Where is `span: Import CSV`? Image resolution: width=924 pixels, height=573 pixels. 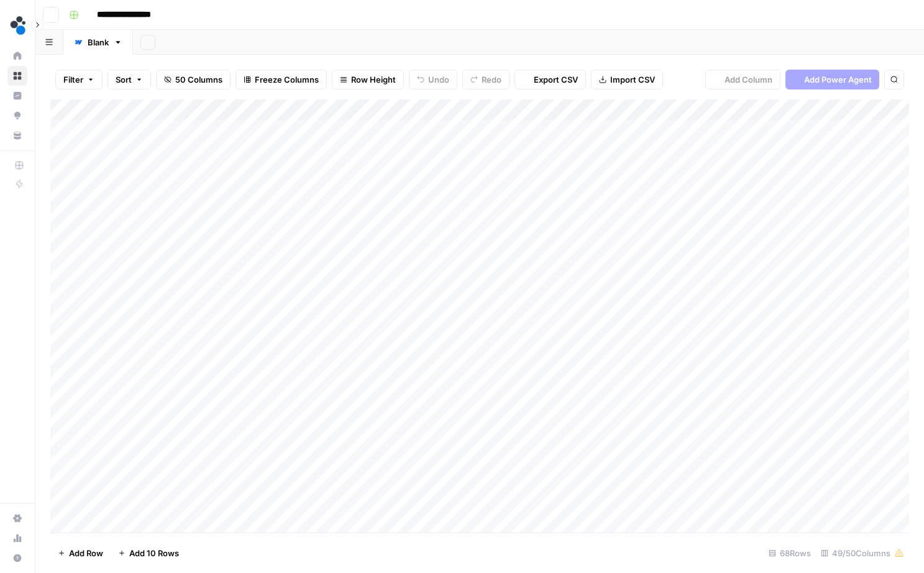
span: Import CSV is located at coordinates (632, 79).